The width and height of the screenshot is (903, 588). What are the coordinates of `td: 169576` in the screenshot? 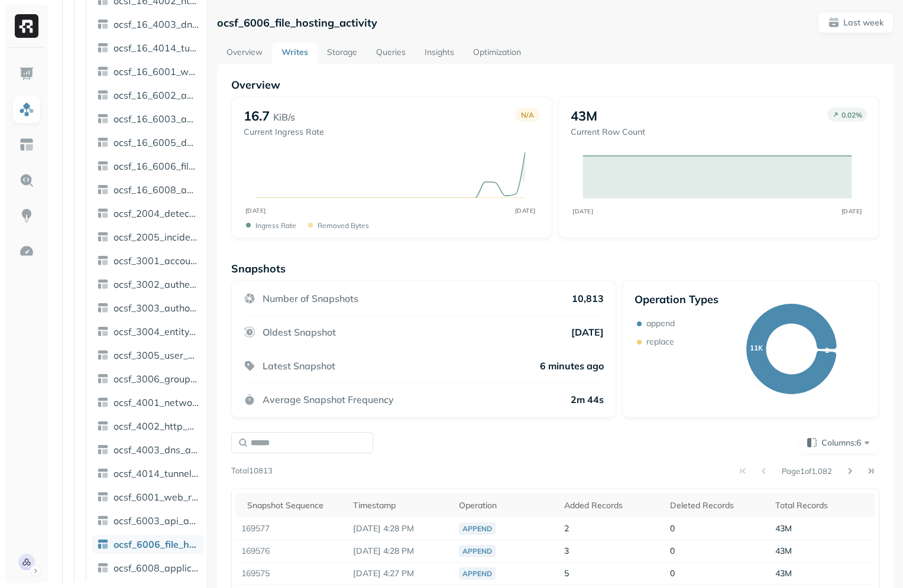 It's located at (291, 552).